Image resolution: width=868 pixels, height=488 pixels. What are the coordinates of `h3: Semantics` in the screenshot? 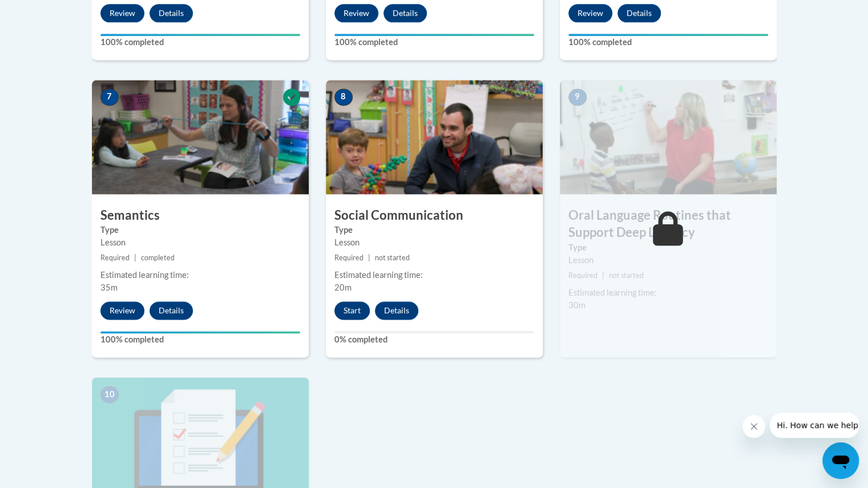 It's located at (200, 215).